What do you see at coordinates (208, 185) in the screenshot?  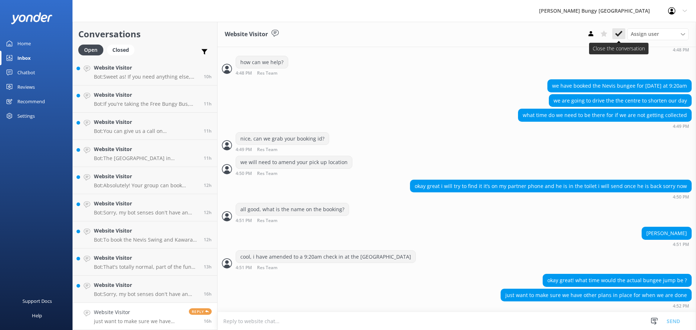 I see `span: Sep 13 2025 09:27pm (UTC +12:00) Pacific/Auckland` at bounding box center [208, 185].